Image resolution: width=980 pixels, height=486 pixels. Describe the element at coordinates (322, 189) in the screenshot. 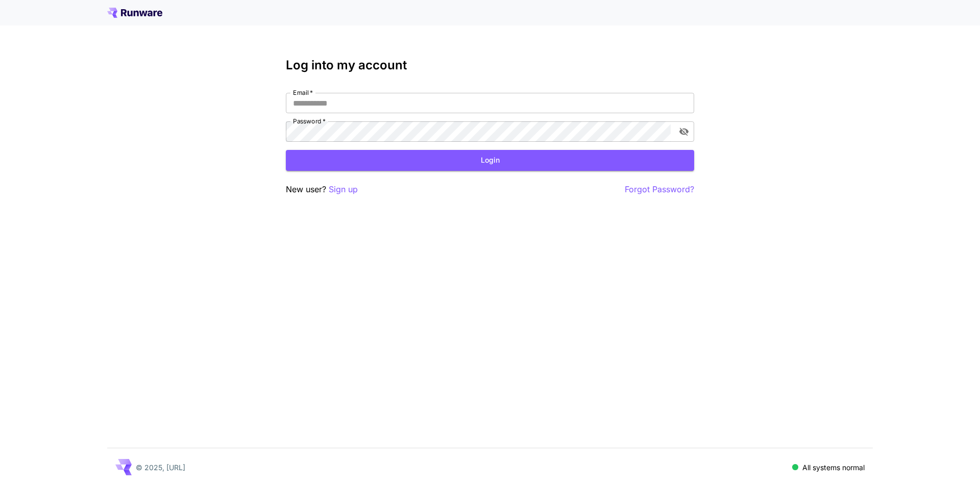

I see `p: New user?` at that location.